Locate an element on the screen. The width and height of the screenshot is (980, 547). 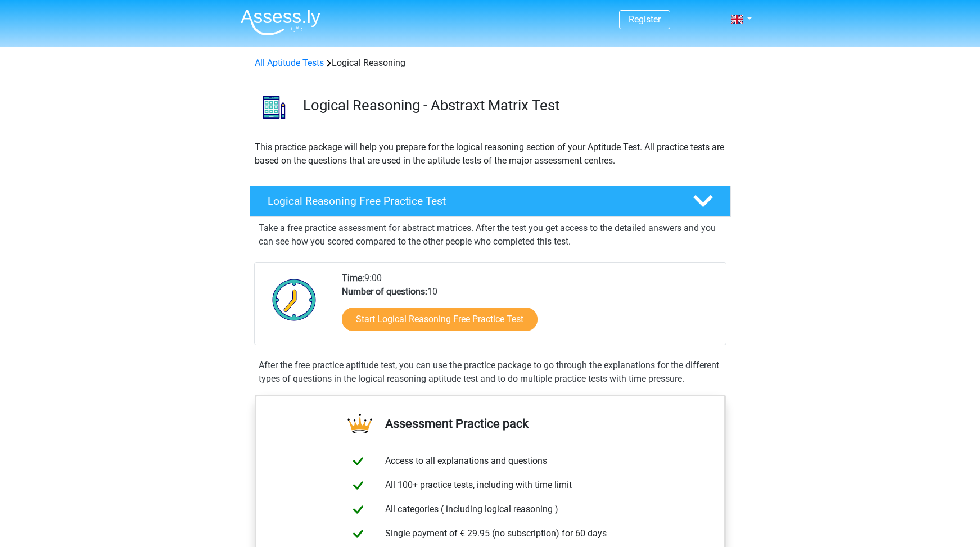
a: Register is located at coordinates (644, 19).